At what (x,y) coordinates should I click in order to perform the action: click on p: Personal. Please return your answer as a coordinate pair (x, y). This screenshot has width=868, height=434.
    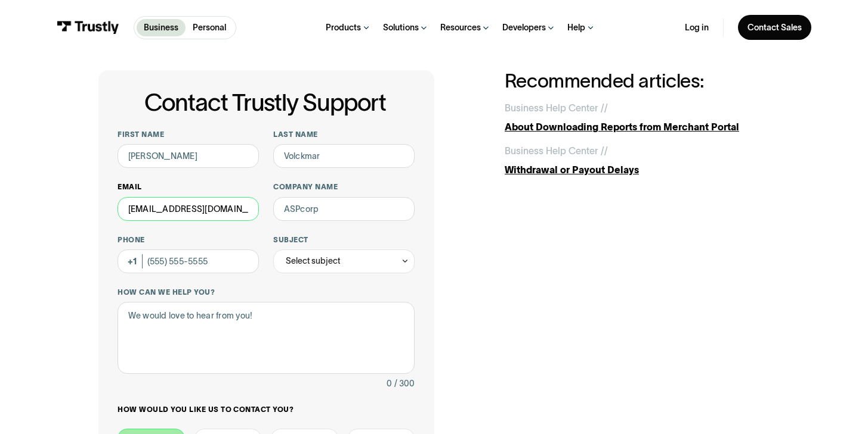
    Looking at the image, I should click on (210, 28).